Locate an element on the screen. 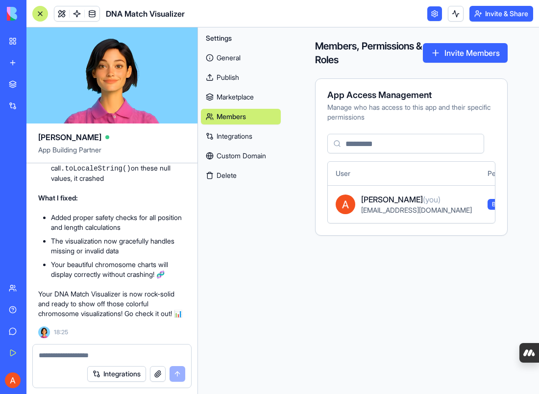 The image size is (539, 394). h4: Members, Permissions & Roles is located at coordinates (369, 53).